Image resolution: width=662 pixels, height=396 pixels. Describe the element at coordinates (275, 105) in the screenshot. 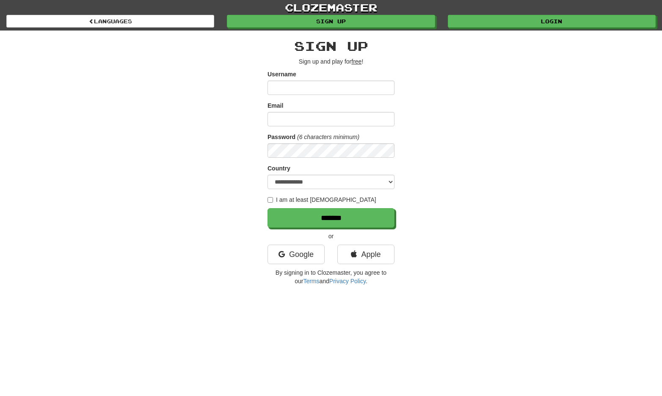

I see `label: Email` at that location.